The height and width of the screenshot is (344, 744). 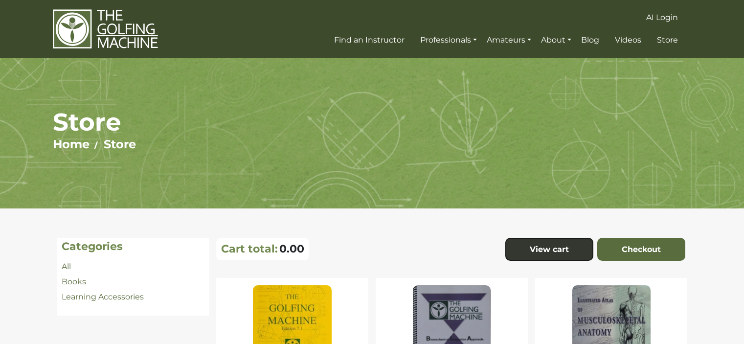 What do you see at coordinates (628, 40) in the screenshot?
I see `span: Videos` at bounding box center [628, 40].